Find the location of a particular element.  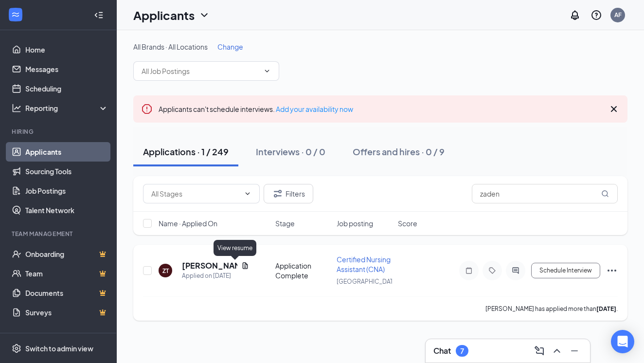

div: Offers and hires · 0 / 9 is located at coordinates (398, 151).